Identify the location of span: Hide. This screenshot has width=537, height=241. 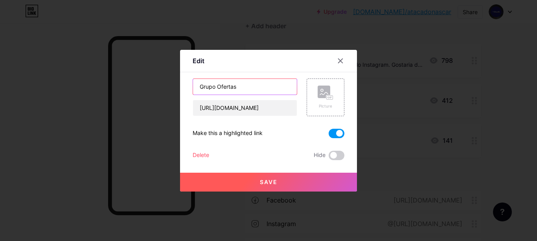
(320, 156).